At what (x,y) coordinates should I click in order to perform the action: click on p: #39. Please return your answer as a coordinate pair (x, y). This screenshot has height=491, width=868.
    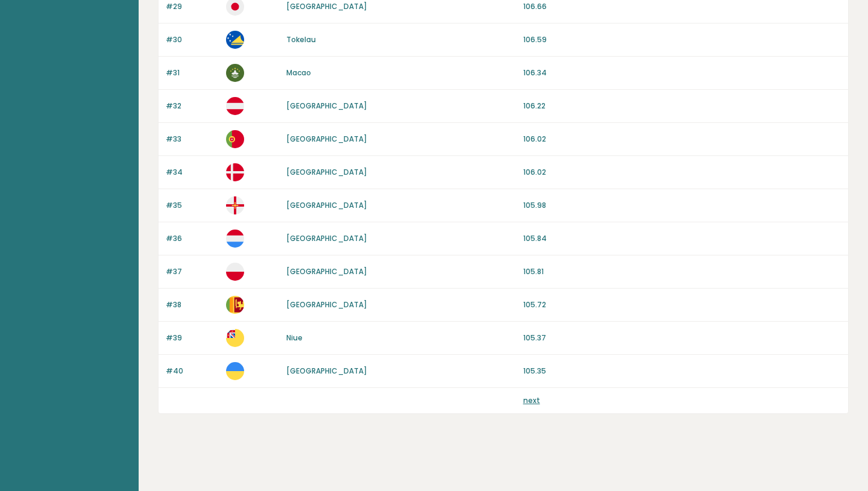
    Looking at the image, I should click on (192, 338).